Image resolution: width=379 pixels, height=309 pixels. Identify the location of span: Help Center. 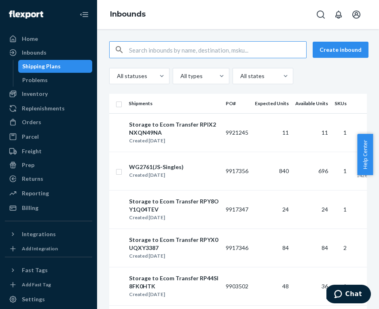
(365, 155).